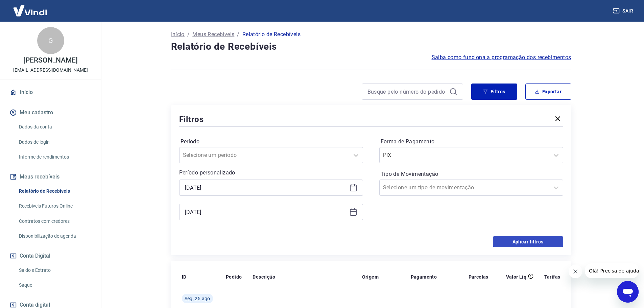  What do you see at coordinates (266, 187) in the screenshot?
I see `input: Data inicial` at bounding box center [266, 187].